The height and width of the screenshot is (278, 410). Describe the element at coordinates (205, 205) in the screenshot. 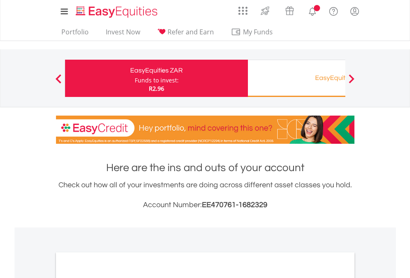

I see `h3: Account Number:` at that location.